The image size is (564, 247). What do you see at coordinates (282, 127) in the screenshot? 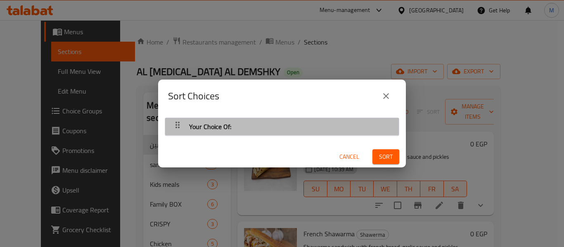
I see `button: Your Choice Of:` at bounding box center [282, 127].